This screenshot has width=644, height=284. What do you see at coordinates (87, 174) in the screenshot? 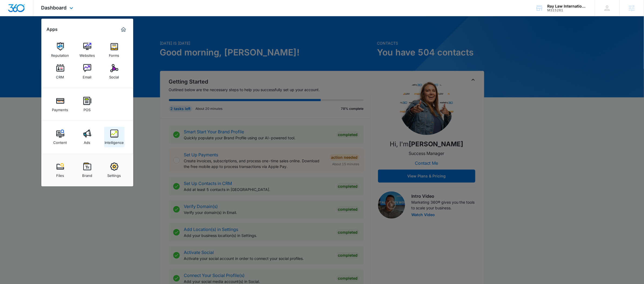
I see `div: Brand` at bounding box center [87, 174].